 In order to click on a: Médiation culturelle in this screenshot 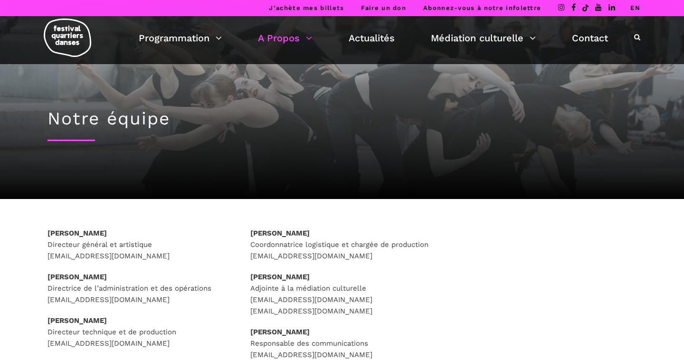, I will do `click(483, 38)`.